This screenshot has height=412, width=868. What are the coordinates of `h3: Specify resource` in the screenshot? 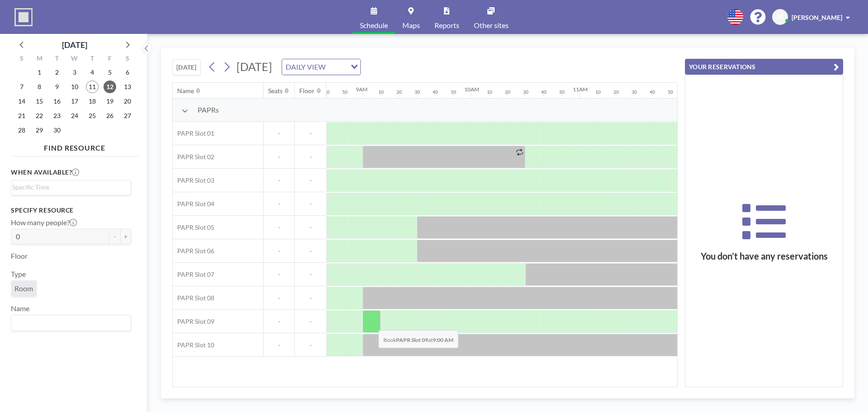 It's located at (71, 210).